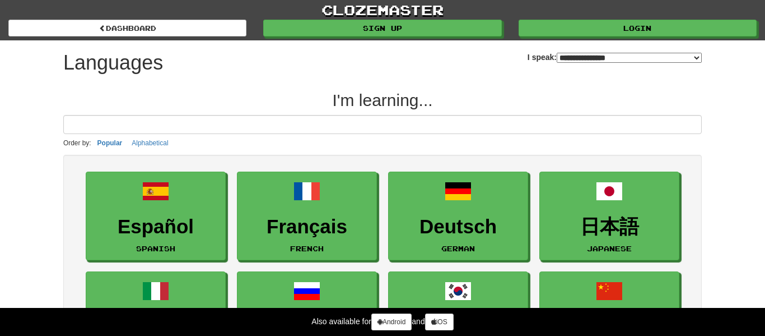  I want to click on a: Login, so click(637, 28).